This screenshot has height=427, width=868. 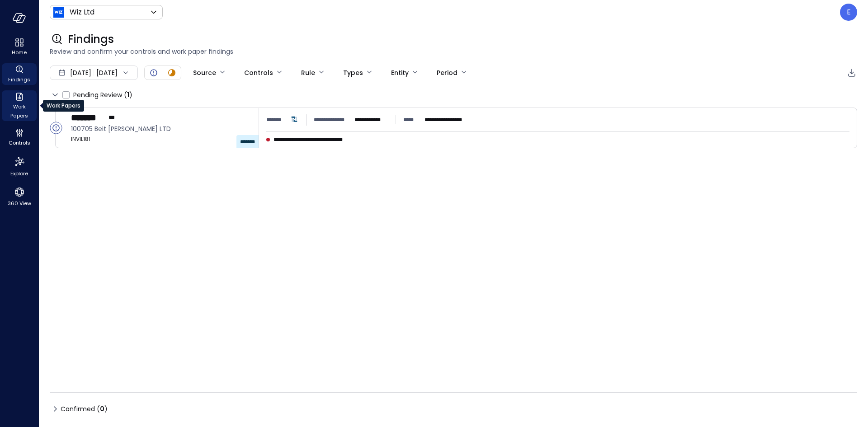 What do you see at coordinates (447, 73) in the screenshot?
I see `div: Period` at bounding box center [447, 73].